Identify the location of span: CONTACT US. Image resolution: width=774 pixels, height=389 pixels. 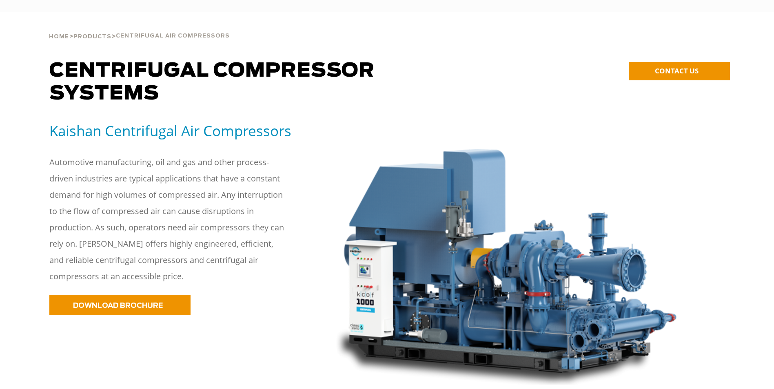
(677, 71).